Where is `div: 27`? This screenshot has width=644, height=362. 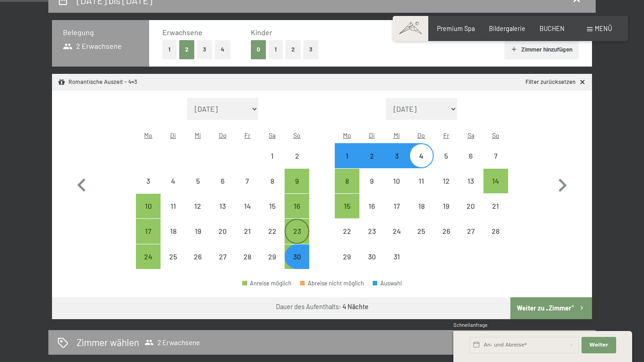
div: 27 is located at coordinates (223, 264).